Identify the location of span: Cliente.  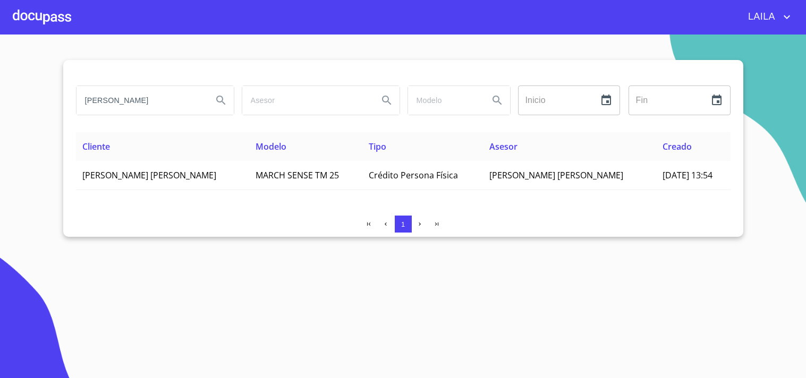
(96, 147).